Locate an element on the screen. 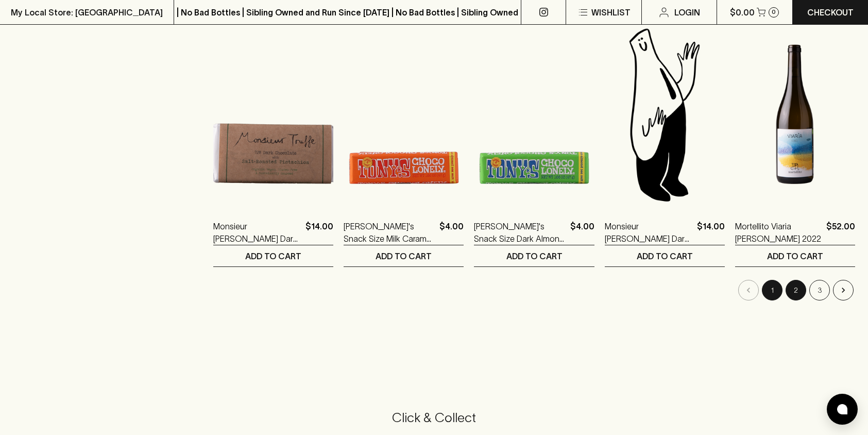 The image size is (868, 435). button: Go to page 3 is located at coordinates (820, 290).